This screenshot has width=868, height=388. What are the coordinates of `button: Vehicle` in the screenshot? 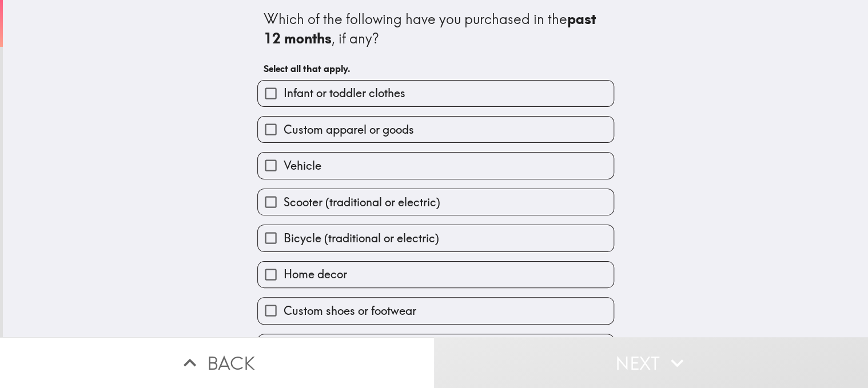 It's located at (436, 165).